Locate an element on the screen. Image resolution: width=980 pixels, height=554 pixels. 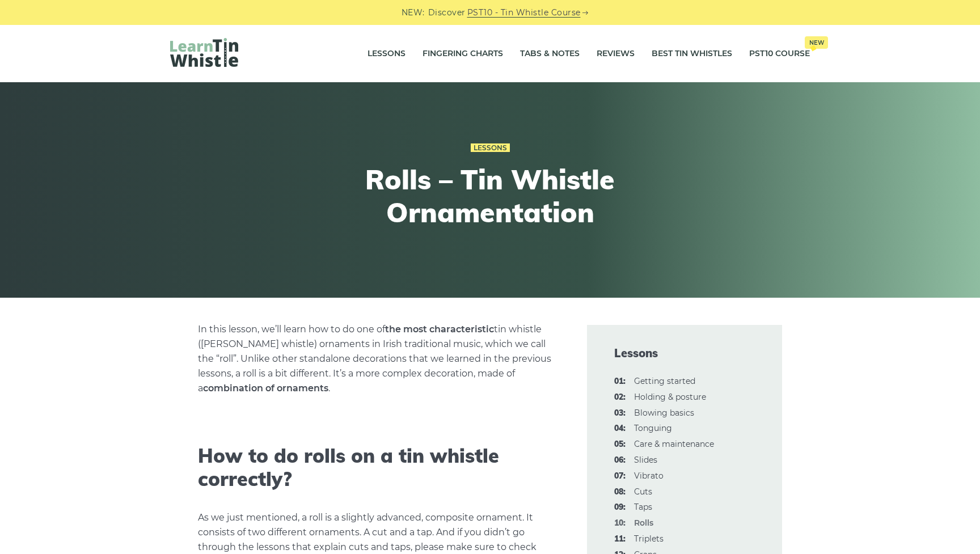
strong: combination of ornaments is located at coordinates (266, 388).